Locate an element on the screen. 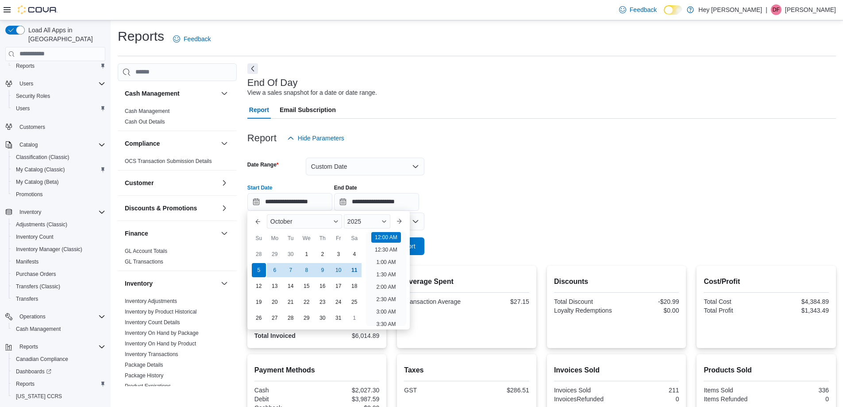  div: Total Discount is located at coordinates (584, 301).